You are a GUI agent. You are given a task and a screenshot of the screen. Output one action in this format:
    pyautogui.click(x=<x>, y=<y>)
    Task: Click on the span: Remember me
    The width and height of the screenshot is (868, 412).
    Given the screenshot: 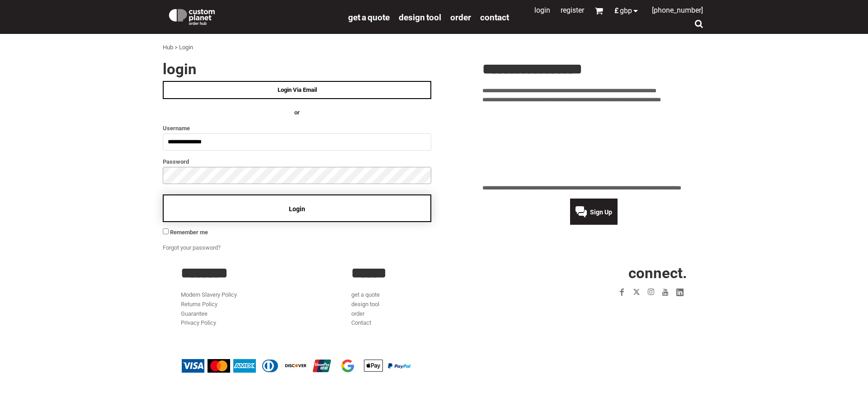 What is the action you would take?
    pyautogui.click(x=189, y=232)
    